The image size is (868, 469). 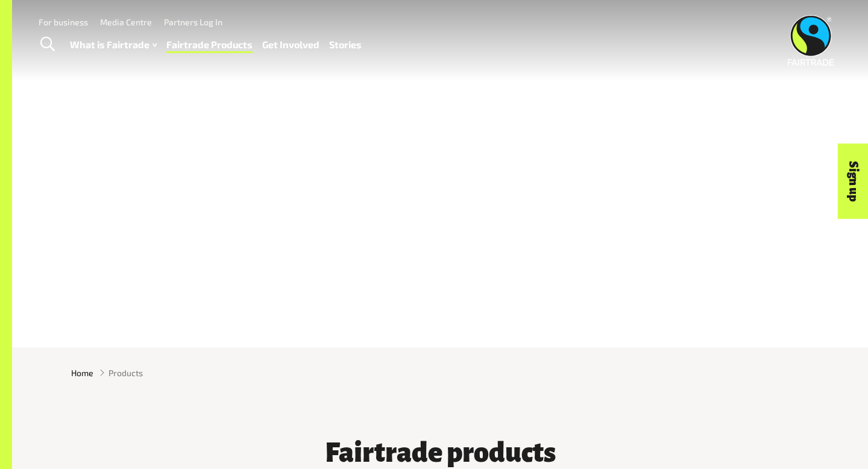 I want to click on span: Products, so click(x=126, y=373).